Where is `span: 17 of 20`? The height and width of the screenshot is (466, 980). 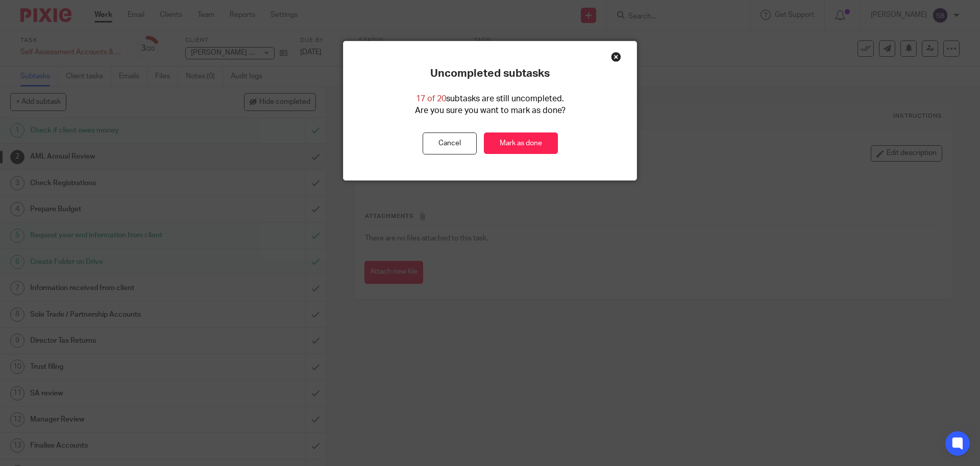 span: 17 of 20 is located at coordinates (431, 99).